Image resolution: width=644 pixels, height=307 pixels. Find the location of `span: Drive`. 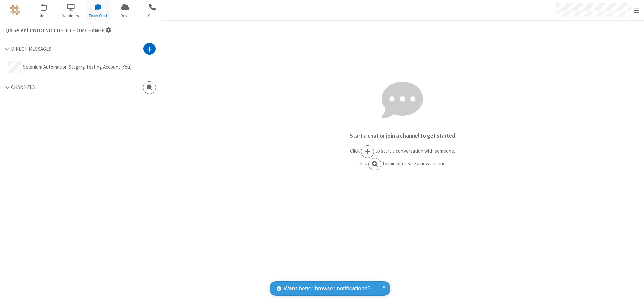

span: Drive is located at coordinates (125, 16).